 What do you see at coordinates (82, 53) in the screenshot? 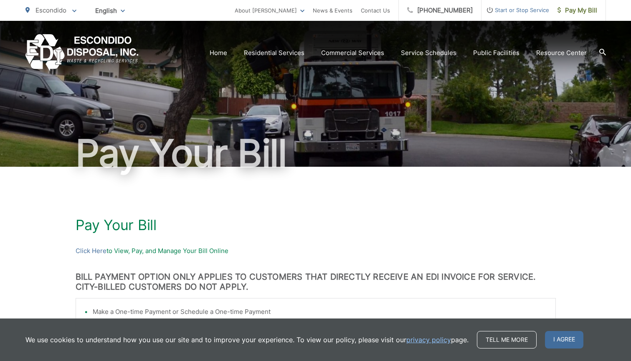
I see `a: EDCD logo. Return to the homepage.` at bounding box center [82, 53].